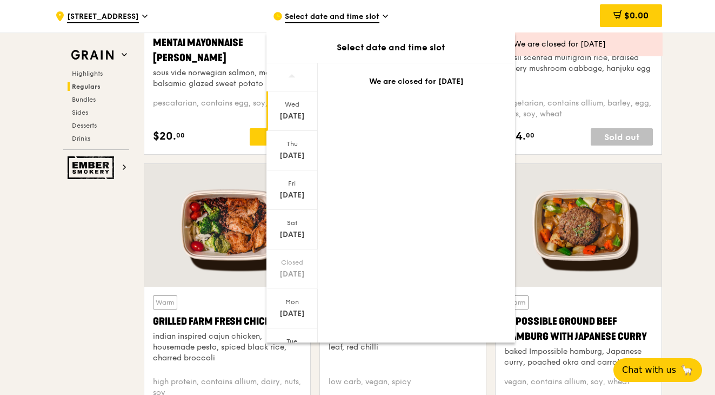 This screenshot has width=715, height=395. What do you see at coordinates (332, 17) in the screenshot?
I see `span: Select date and time slot` at bounding box center [332, 17].